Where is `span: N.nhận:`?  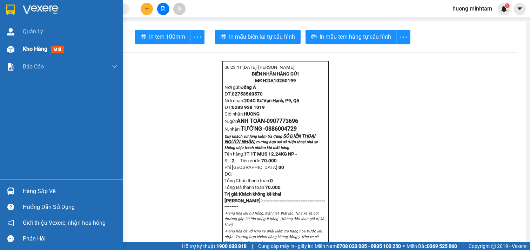
span: N.nhận: is located at coordinates (261, 129).